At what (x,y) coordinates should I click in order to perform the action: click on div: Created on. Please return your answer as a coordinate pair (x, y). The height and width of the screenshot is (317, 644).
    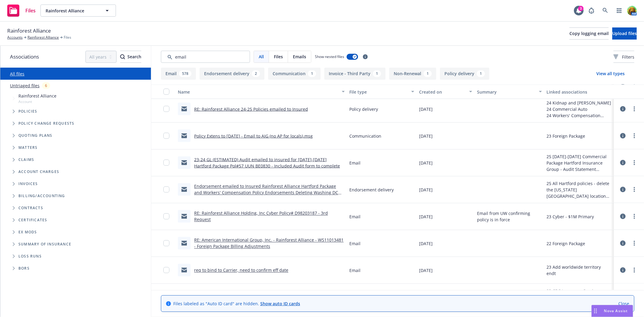
    Looking at the image, I should click on (442, 92).